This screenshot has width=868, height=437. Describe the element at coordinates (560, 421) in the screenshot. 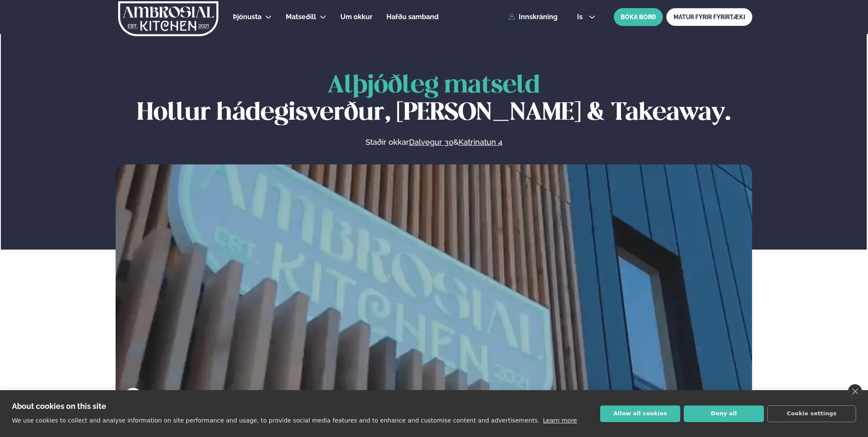

I see `a: Learn more` at that location.